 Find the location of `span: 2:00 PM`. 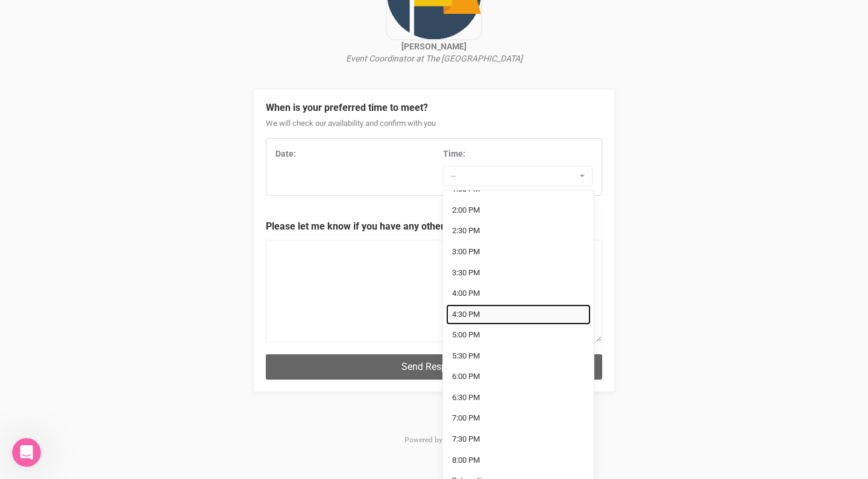

span: 2:00 PM is located at coordinates (466, 210).